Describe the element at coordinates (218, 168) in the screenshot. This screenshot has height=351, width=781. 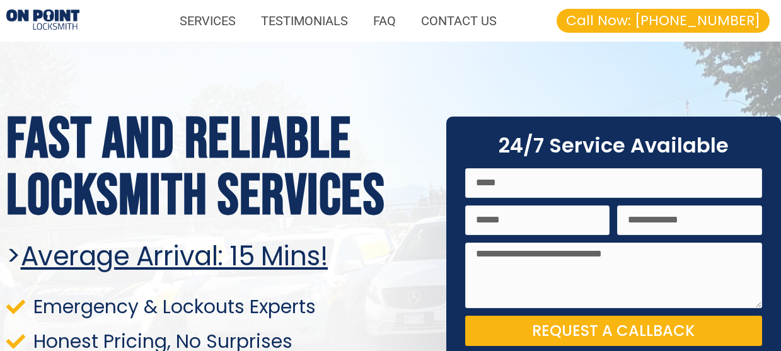
I see `h1: Fast and reliable locksmith services` at that location.